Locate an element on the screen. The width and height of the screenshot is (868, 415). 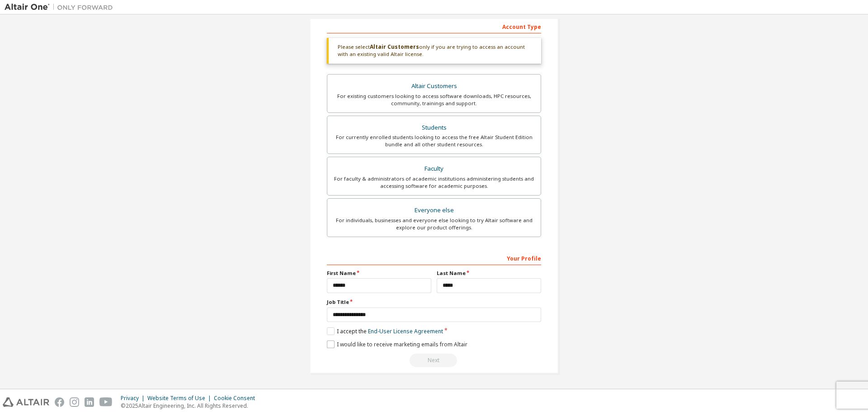
label: Last Name is located at coordinates (489, 273).